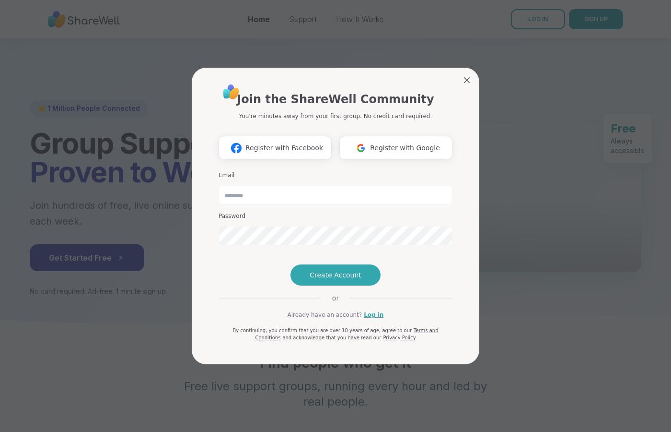 This screenshot has height=432, width=671. What do you see at coordinates (325, 315) in the screenshot?
I see `span: Already have an account?` at bounding box center [325, 315].